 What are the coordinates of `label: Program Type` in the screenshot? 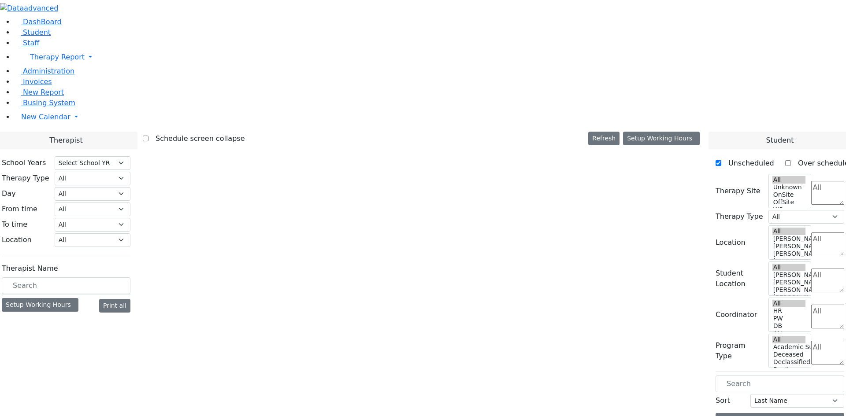 It's located at (739, 351).